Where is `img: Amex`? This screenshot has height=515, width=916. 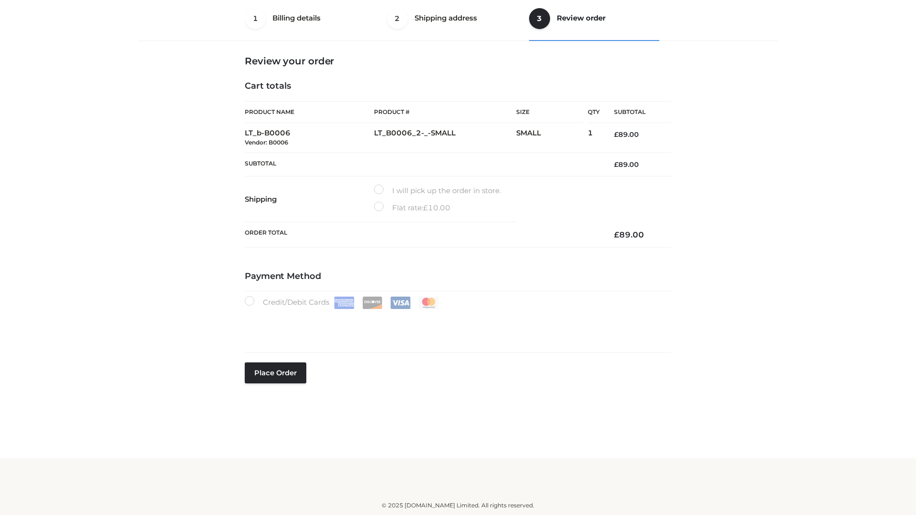 img: Amex is located at coordinates (344, 303).